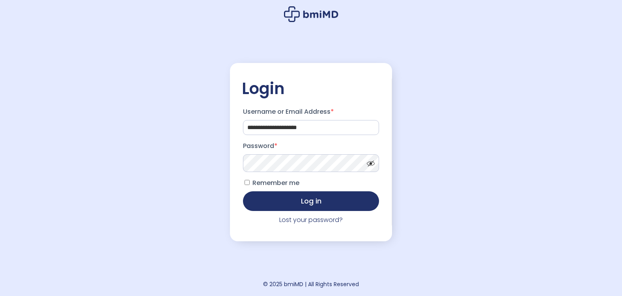 This screenshot has width=622, height=296. What do you see at coordinates (247, 183) in the screenshot?
I see `input: Remember me` at bounding box center [247, 183].